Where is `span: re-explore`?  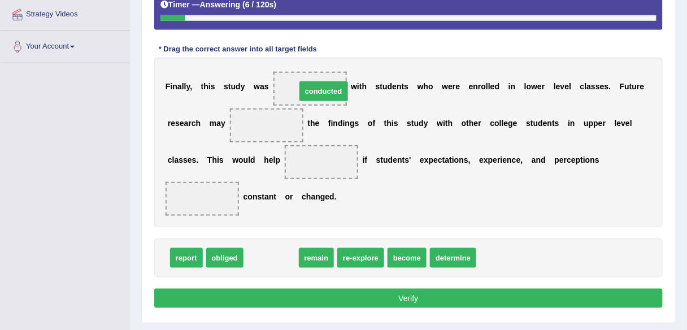
span: re-explore is located at coordinates (360, 258).